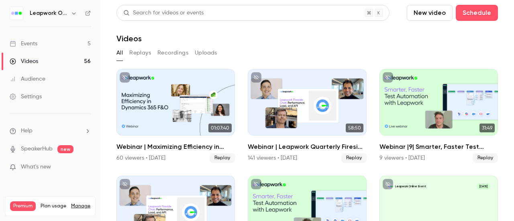 The image size is (514, 221). What do you see at coordinates (163, 13) in the screenshot?
I see `div: Search for videos or events` at bounding box center [163, 13].